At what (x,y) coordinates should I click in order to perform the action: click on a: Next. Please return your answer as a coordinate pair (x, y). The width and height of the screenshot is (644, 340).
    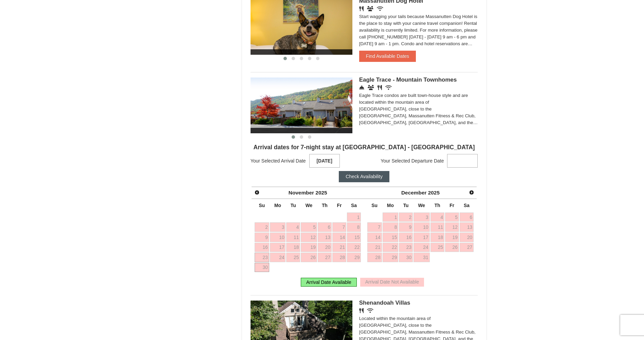
    Looking at the image, I should click on (471, 193).